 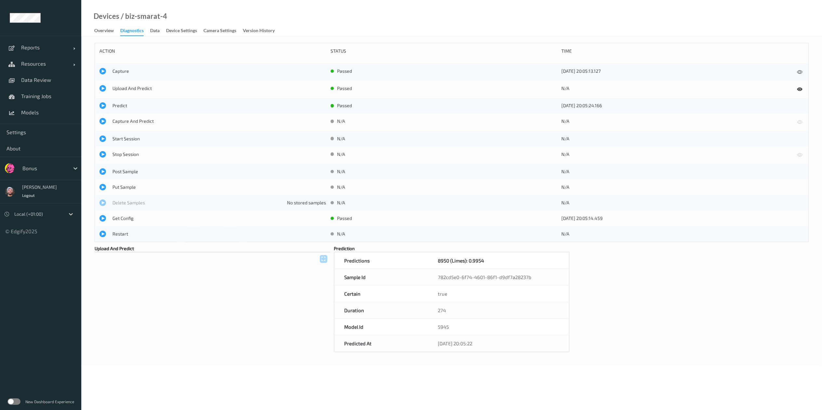 I want to click on a: Devices, so click(x=106, y=16).